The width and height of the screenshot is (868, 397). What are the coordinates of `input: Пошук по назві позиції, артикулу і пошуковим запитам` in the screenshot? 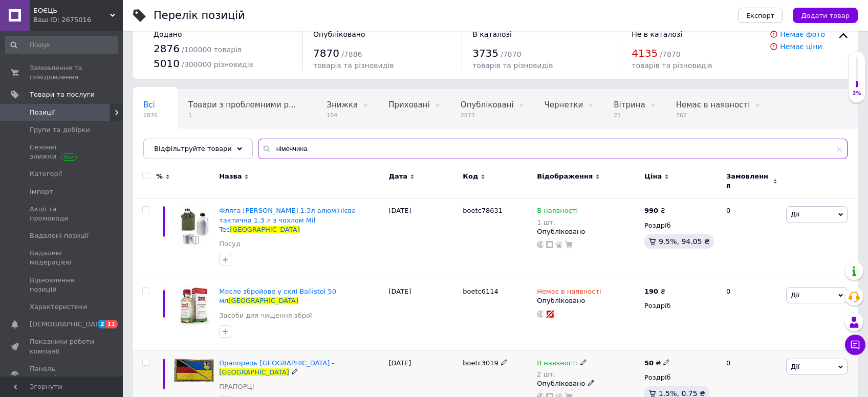 It's located at (553, 149).